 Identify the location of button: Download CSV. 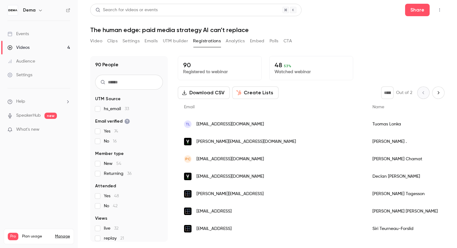
(204, 93).